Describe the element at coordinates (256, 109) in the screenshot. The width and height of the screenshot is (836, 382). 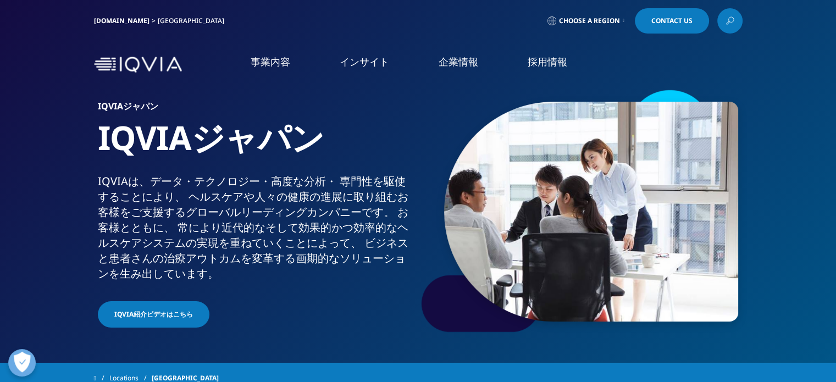
I see `h6: IQVIAジャパン` at that location.